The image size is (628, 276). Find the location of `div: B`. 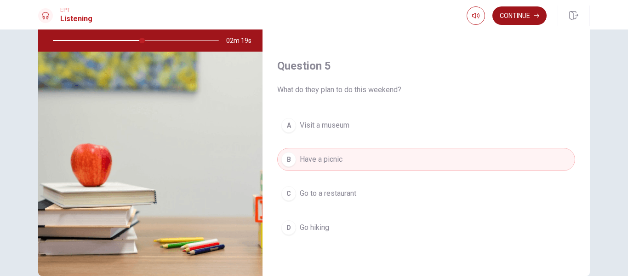

div: B is located at coordinates (289, 159).